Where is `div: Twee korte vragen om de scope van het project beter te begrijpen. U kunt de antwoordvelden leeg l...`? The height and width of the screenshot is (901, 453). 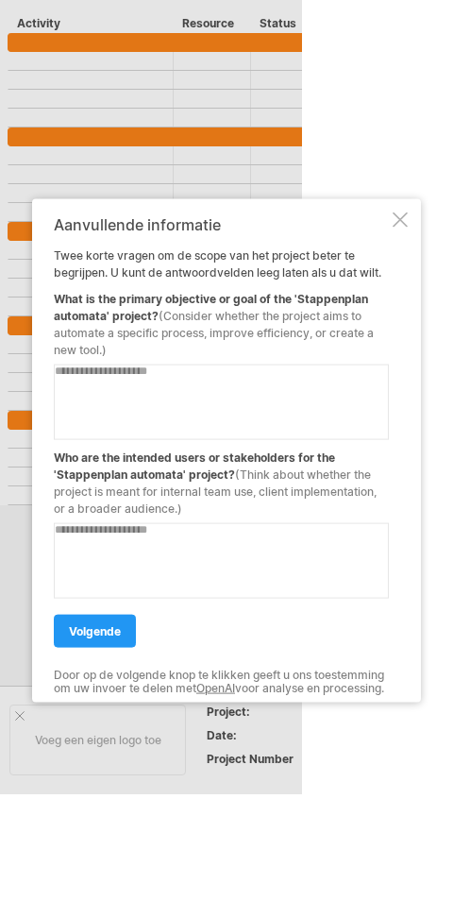 div: Twee korte vragen om de scope van het project beter te begrijpen. U kunt de antwoordvelden leeg l... is located at coordinates (221, 450).